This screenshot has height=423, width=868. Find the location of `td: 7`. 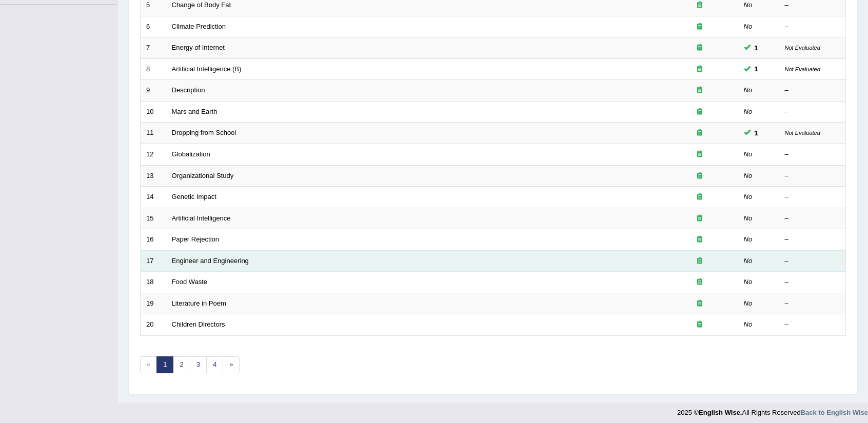

td: 7 is located at coordinates (153, 48).